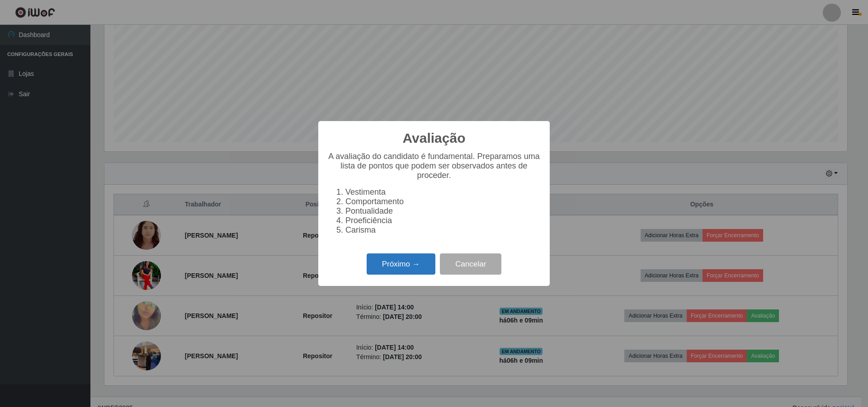 This screenshot has width=868, height=407. What do you see at coordinates (443, 221) in the screenshot?
I see `li: Proeficiência` at bounding box center [443, 221].